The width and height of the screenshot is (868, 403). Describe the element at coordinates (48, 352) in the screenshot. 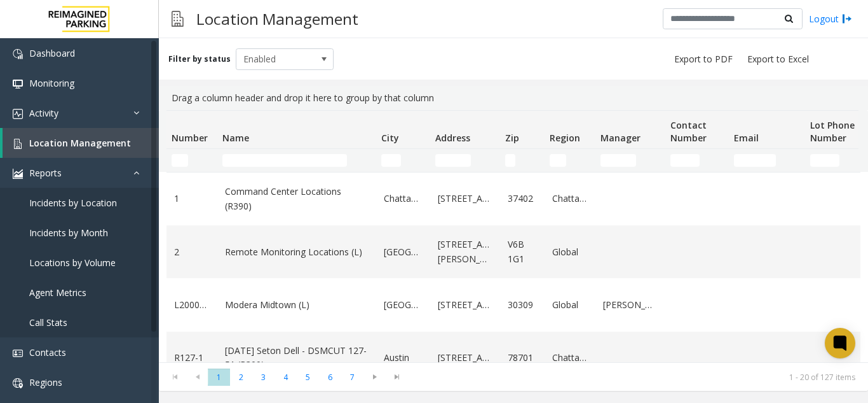

I see `span: Contacts` at that location.